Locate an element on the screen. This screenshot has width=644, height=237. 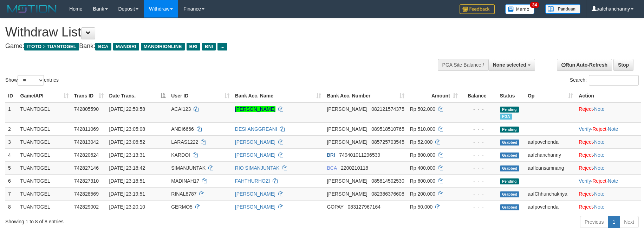
span: ACAI123 is located at coordinates (181, 109).